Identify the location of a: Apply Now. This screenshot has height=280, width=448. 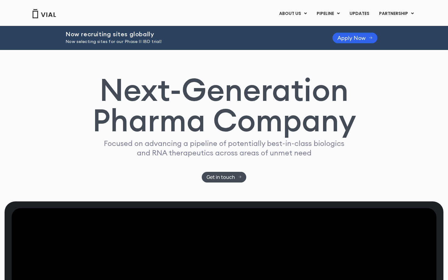
(355, 38).